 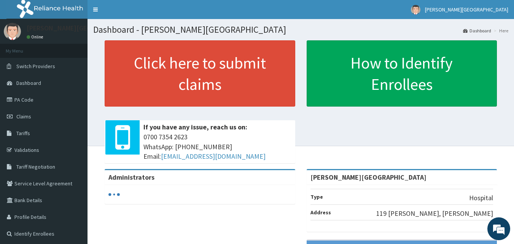 What do you see at coordinates (36, 167) in the screenshot?
I see `span: Tariff Negotiation` at bounding box center [36, 167].